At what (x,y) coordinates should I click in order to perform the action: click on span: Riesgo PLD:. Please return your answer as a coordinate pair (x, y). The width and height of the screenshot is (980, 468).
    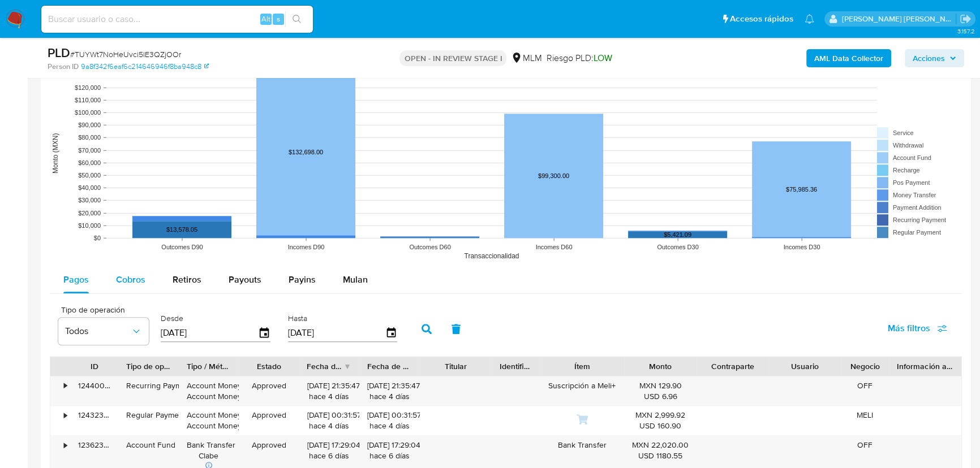
    Looking at the image, I should click on (579, 58).